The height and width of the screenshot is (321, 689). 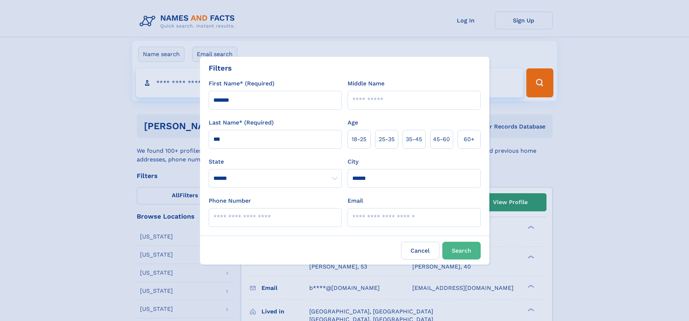 I want to click on label: Age, so click(x=353, y=123).